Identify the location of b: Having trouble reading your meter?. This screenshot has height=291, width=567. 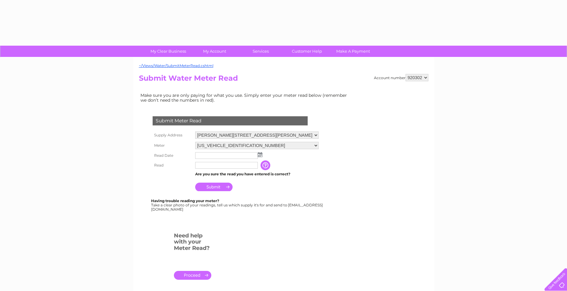
(185, 200).